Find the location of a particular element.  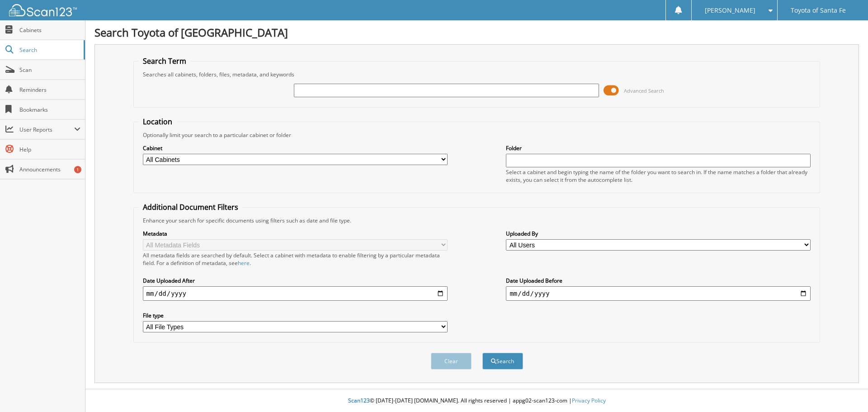

input: end is located at coordinates (659, 294).